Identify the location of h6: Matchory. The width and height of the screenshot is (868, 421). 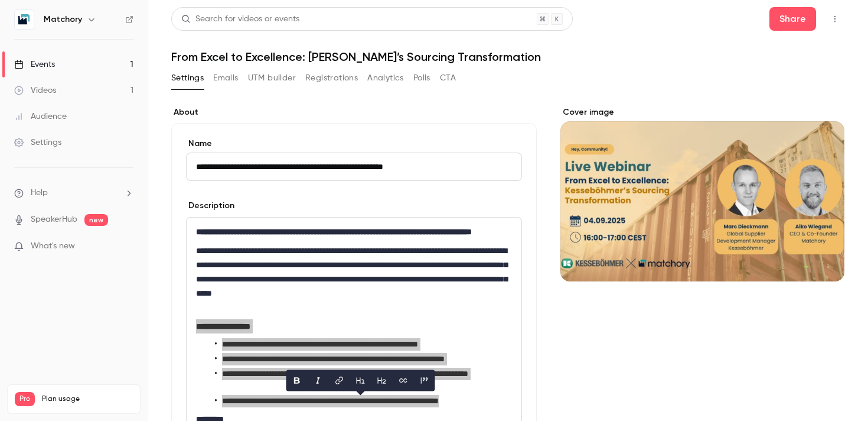
(63, 20).